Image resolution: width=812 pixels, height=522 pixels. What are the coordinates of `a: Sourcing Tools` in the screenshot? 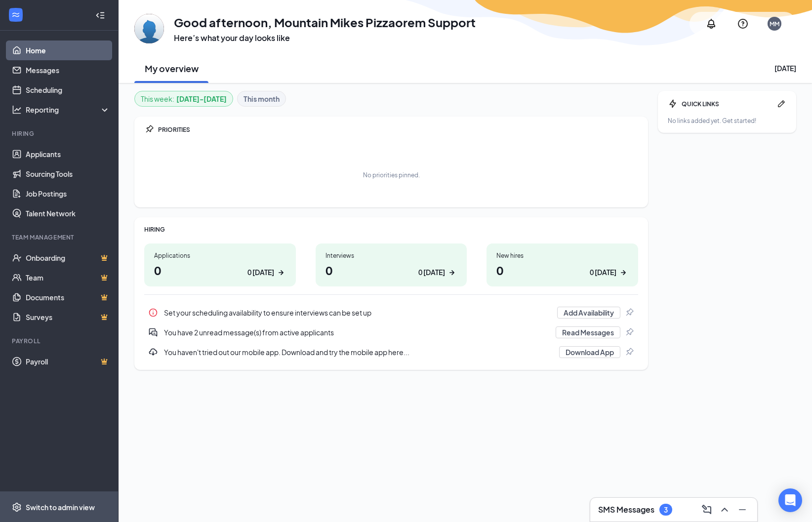 It's located at (68, 174).